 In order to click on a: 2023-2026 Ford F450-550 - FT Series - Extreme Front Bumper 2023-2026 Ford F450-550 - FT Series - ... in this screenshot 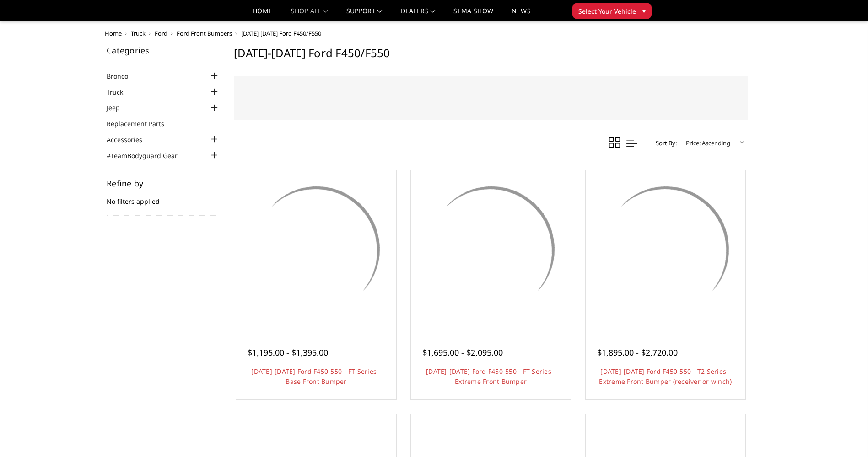, I will do `click(491, 250)`.